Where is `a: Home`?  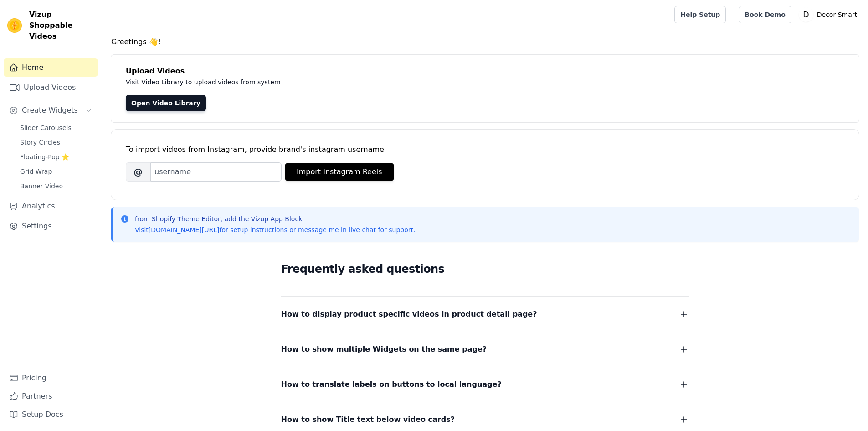 a: Home is located at coordinates (50, 67).